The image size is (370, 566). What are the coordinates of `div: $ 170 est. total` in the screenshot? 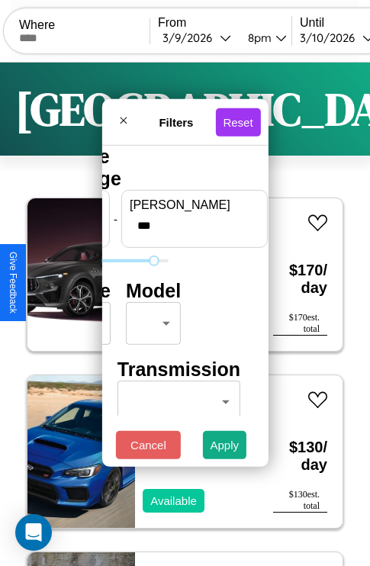 It's located at (300, 323).